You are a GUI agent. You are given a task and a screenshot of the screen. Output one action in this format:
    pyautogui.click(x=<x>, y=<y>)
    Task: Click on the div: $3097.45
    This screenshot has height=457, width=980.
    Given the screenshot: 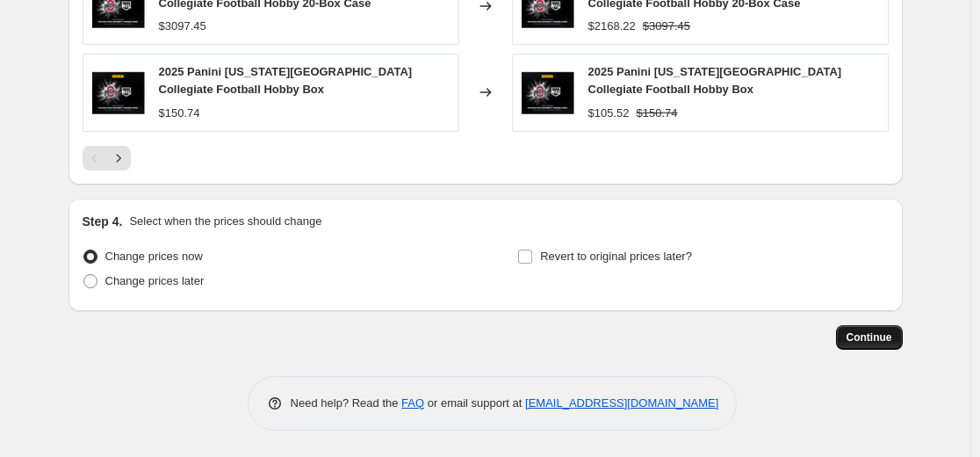 What is the action you would take?
    pyautogui.click(x=183, y=27)
    